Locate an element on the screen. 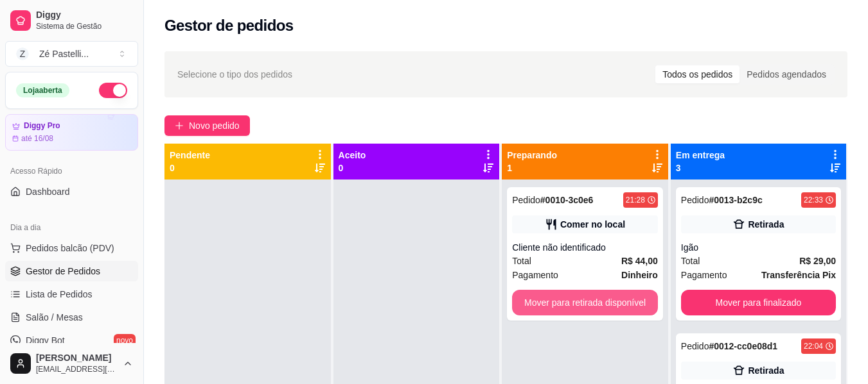 The width and height of the screenshot is (868, 384). span: Dashboard is located at coordinates (48, 192).